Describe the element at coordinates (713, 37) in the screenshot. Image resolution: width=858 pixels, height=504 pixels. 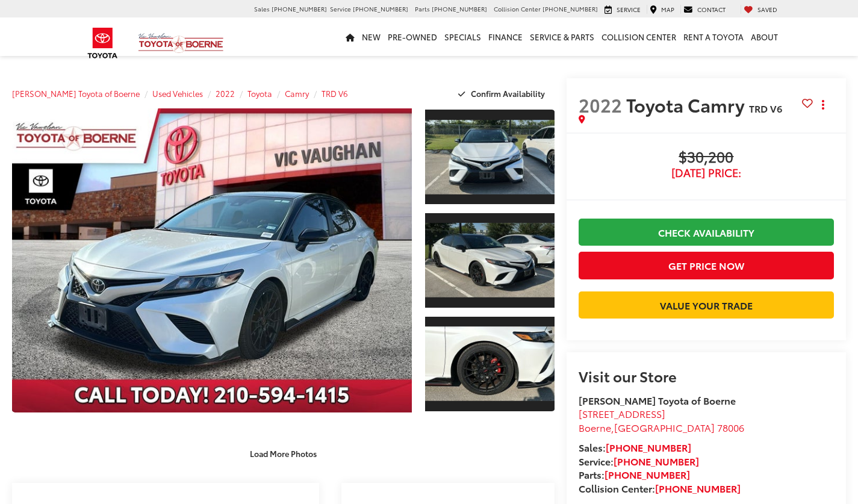
I see `a: Rent a Toyota` at that location.